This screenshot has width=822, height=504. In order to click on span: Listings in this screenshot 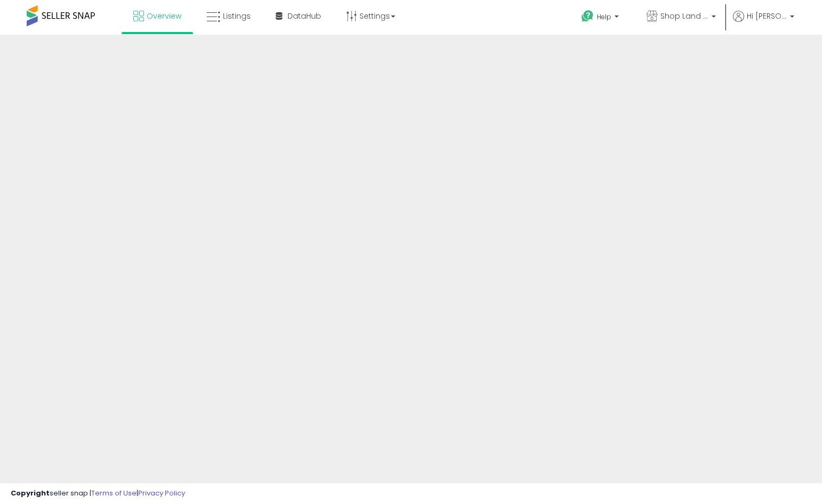, I will do `click(237, 16)`.